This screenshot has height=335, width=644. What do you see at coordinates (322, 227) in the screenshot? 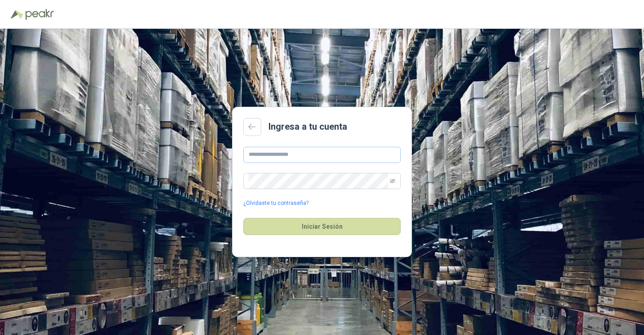
I see `button: Iniciar Sesión` at bounding box center [322, 227].